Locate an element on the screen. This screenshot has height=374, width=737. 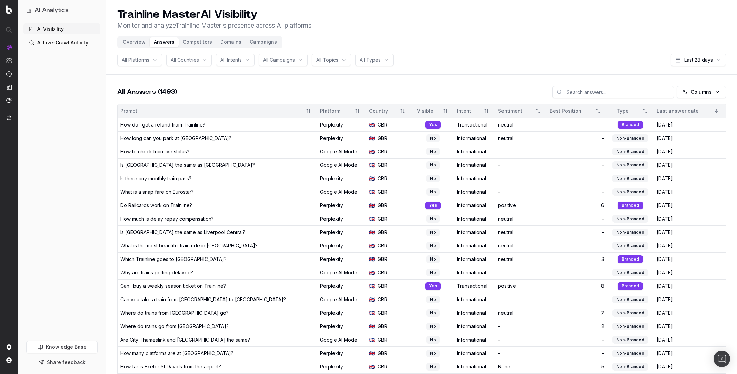
button: Domains is located at coordinates (231, 42).